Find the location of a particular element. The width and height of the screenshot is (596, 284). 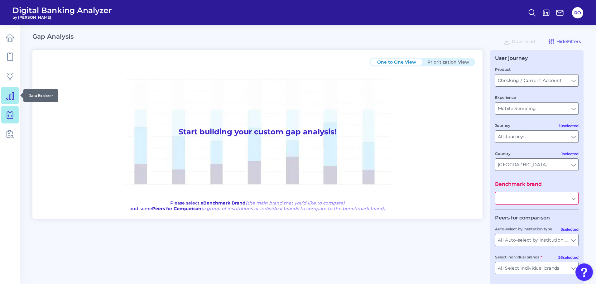

legend: Benchmark brand is located at coordinates (518, 184).